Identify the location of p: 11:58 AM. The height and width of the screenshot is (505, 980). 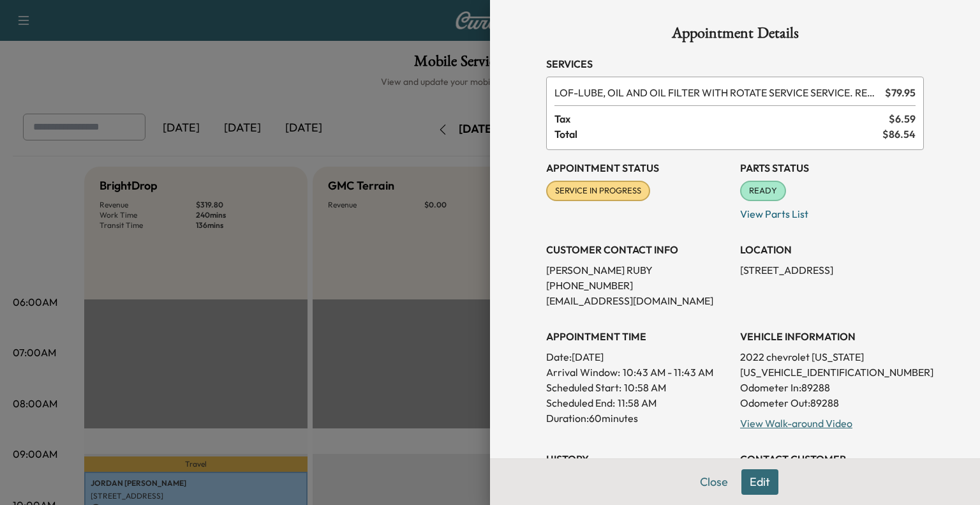
(637, 403).